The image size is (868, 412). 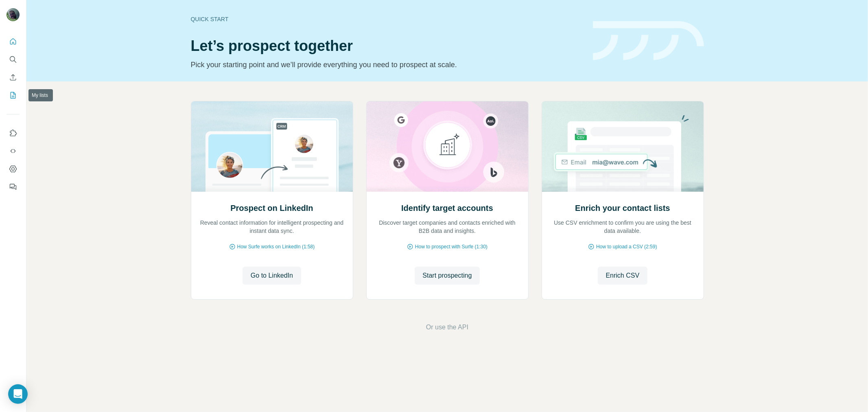 I want to click on img: Prospect on LinkedIn, so click(x=272, y=146).